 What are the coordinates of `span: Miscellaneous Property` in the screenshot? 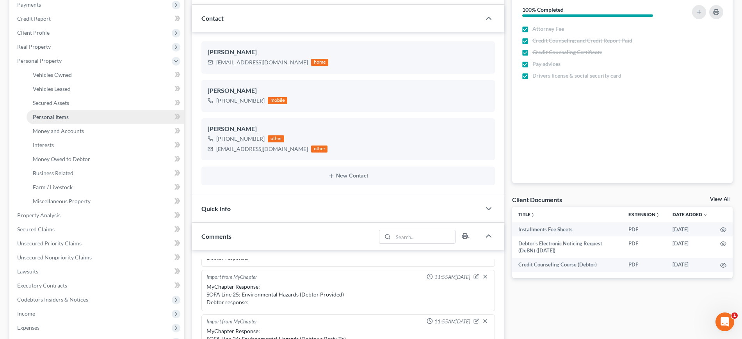 It's located at (62, 201).